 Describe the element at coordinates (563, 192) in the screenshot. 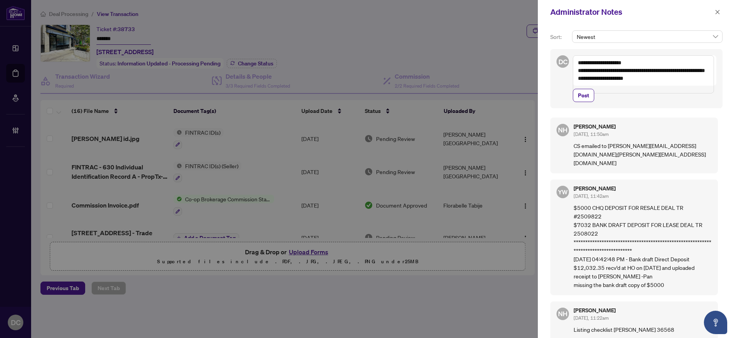

I see `span: YW` at that location.